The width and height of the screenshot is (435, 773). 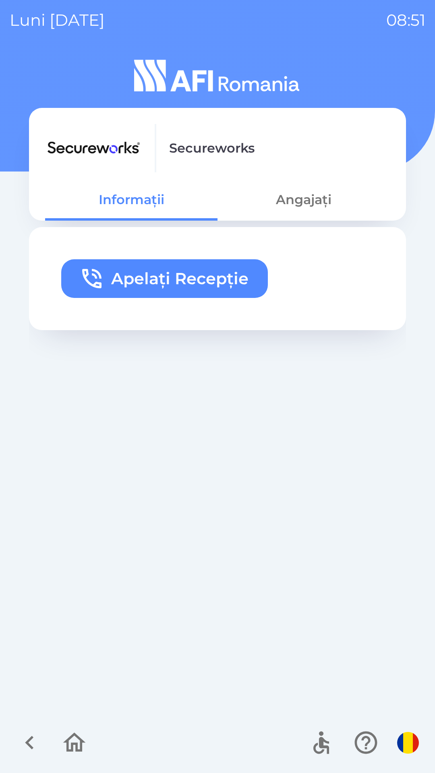 What do you see at coordinates (131, 200) in the screenshot?
I see `button: Informații` at bounding box center [131, 200].